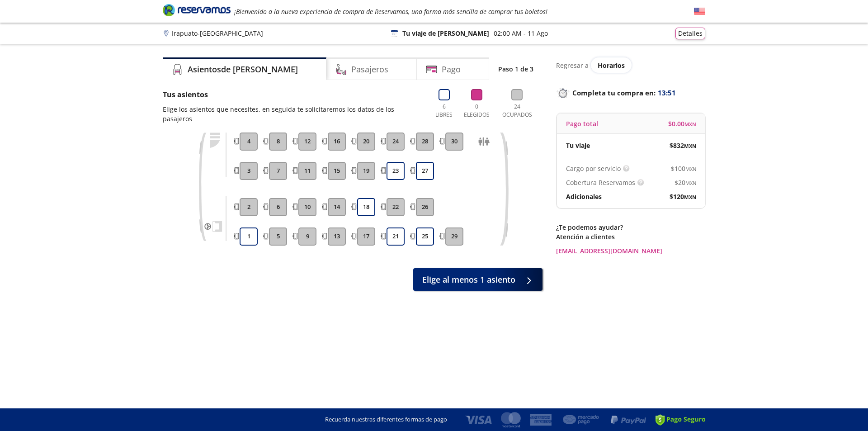 Image resolution: width=868 pixels, height=431 pixels. Describe the element at coordinates (249, 207) in the screenshot. I see `button: 2` at that location.